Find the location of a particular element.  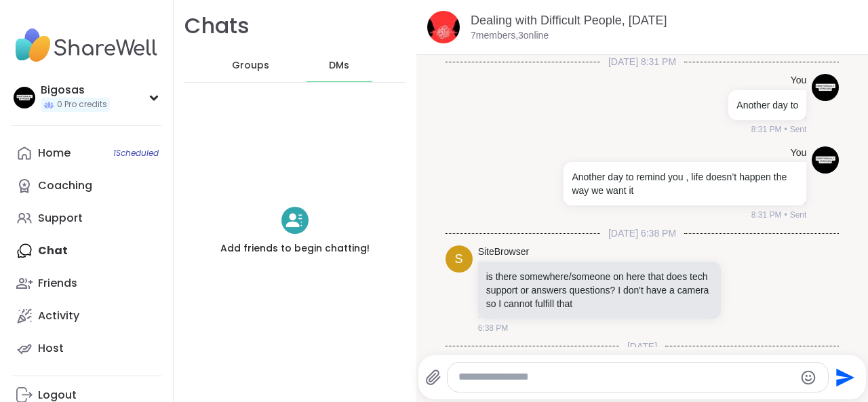

a: Home1Scheduled is located at coordinates (86, 154).